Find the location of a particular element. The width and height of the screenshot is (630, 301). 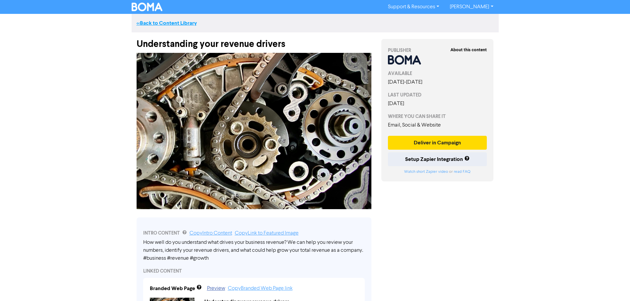

a: Copy Branded Web Page link is located at coordinates (260, 289).